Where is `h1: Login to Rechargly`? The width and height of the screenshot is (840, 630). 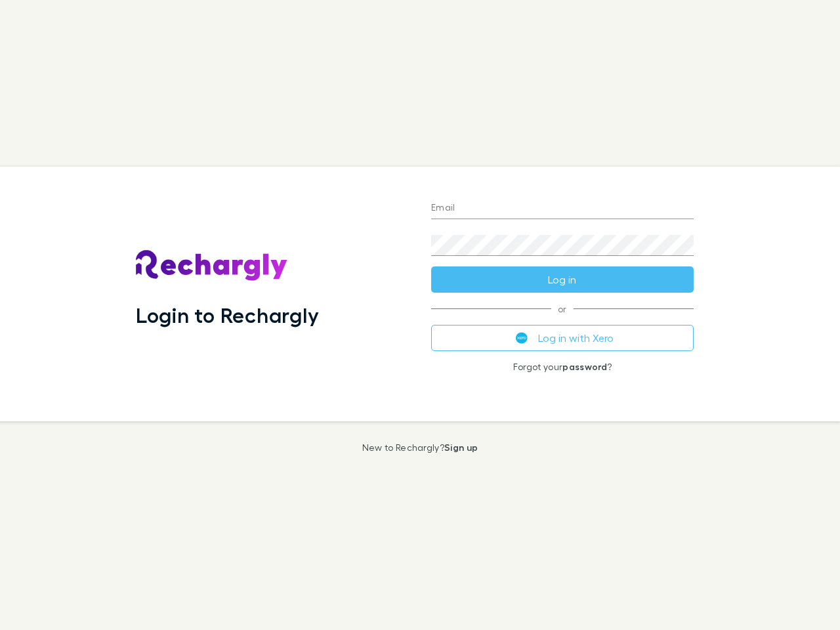
h1: Login to Rechargly is located at coordinates (227, 315).